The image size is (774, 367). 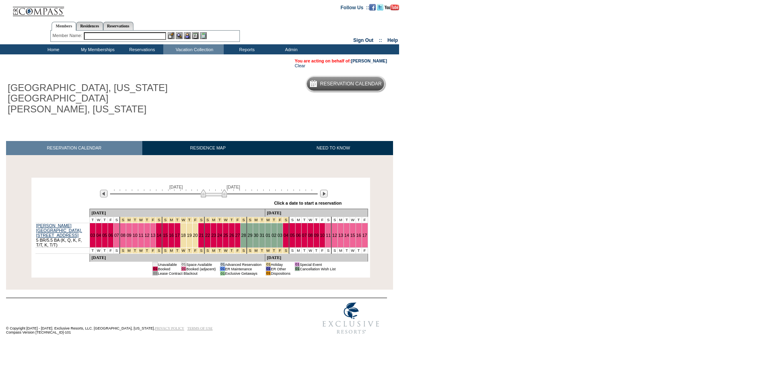 I want to click on img: b_edit.gif, so click(x=171, y=35).